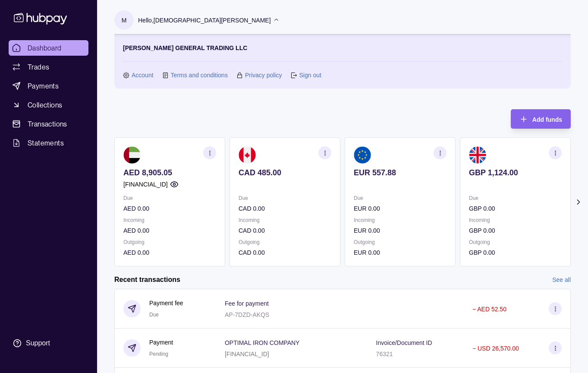  I want to click on span: Dashboard, so click(44, 48).